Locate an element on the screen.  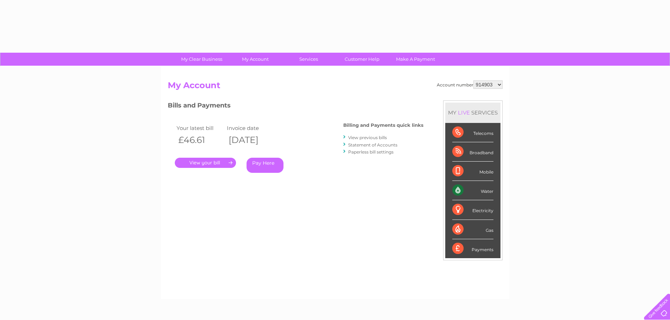
a: Paperless bill settings is located at coordinates (370, 152).